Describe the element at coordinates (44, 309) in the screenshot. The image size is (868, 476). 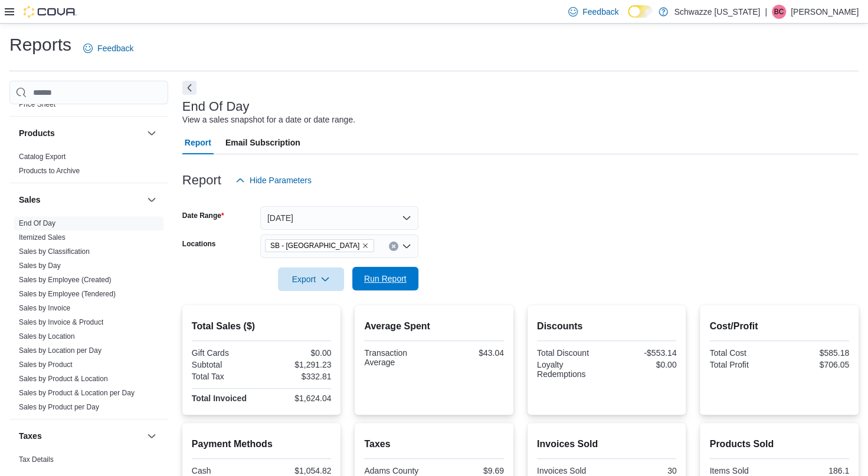
I see `span: Sales by Invoice` at that location.